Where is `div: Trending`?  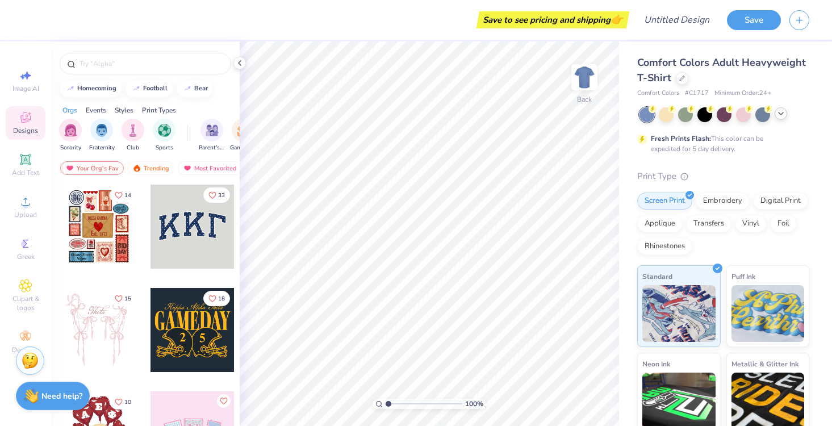 div: Trending is located at coordinates (150, 168).